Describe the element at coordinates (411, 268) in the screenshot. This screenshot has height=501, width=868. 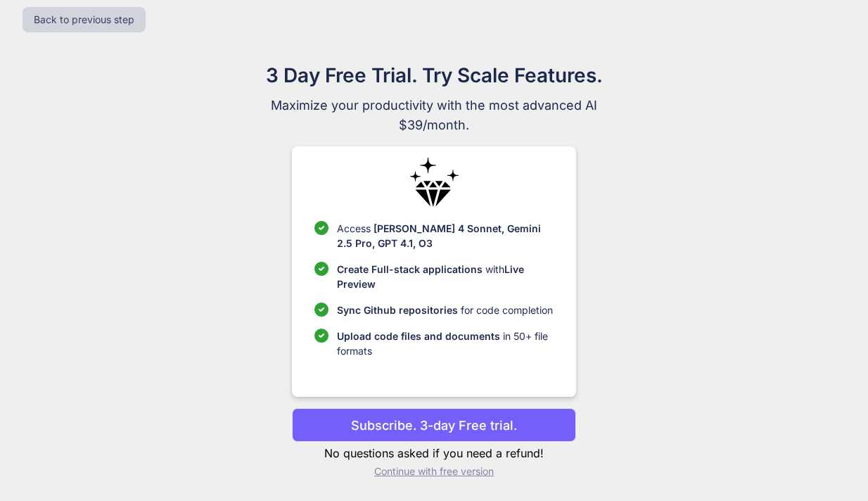
I see `span: Create Full-stack applications` at that location.